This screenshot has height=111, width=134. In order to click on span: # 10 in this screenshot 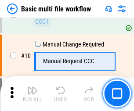, I will do `click(26, 56)`.